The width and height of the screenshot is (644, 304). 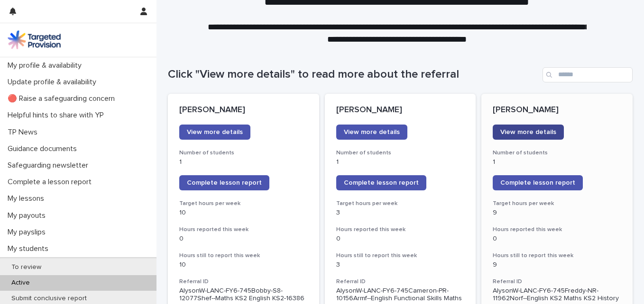 I want to click on p: My payouts, so click(x=28, y=216).